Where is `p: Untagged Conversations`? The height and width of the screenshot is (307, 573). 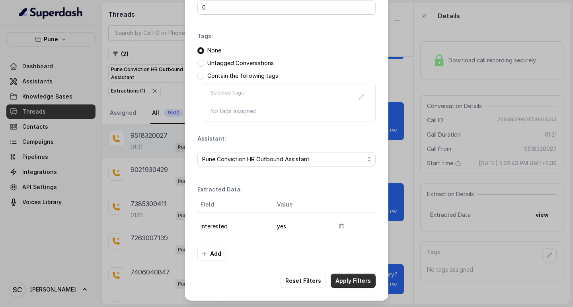 p: Untagged Conversations is located at coordinates (240, 63).